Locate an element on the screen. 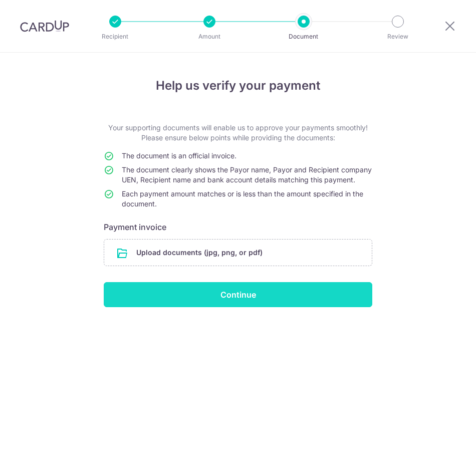 This screenshot has height=459, width=476. h6: Payment invoice is located at coordinates (238, 227).